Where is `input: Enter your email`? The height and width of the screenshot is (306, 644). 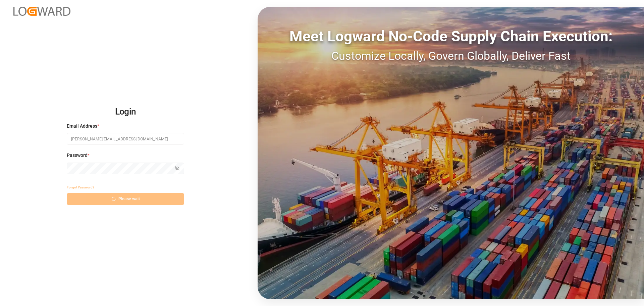 input: Enter your email is located at coordinates (125, 139).